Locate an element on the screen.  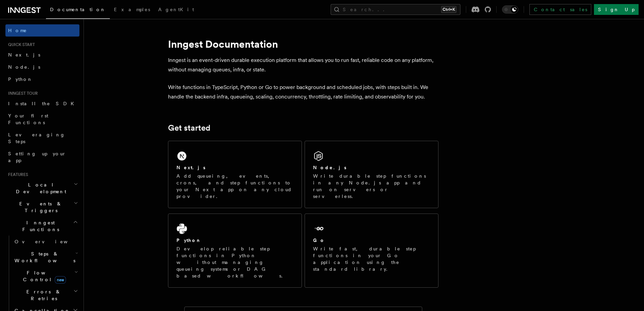
span: Quick start is located at coordinates (20, 44).